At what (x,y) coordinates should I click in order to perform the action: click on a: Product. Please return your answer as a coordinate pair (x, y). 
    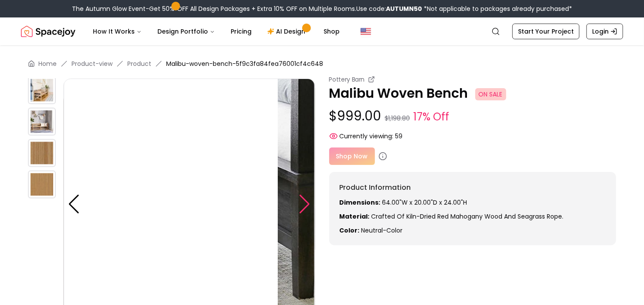
    Looking at the image, I should click on (139, 64).